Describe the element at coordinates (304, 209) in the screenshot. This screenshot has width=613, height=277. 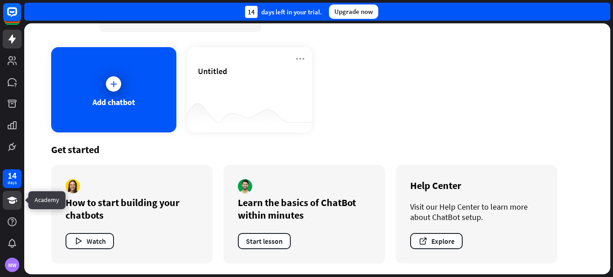
I see `div: Learn the basics of ChatBot within minutes` at that location.